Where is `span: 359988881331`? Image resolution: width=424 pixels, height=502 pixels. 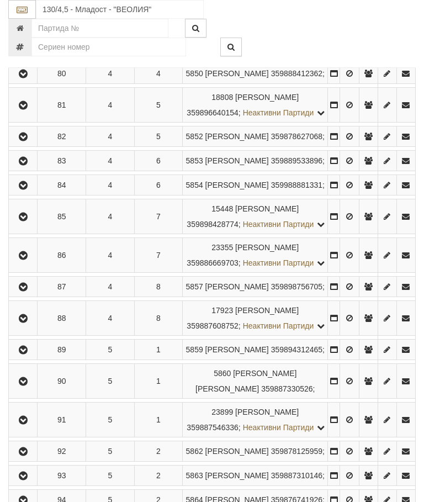 span: 359988881331 is located at coordinates (297, 185).